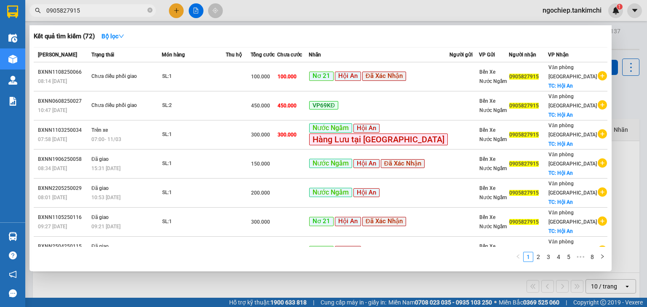 The image size is (647, 307). Describe the element at coordinates (518, 257) in the screenshot. I see `button: left` at that location.